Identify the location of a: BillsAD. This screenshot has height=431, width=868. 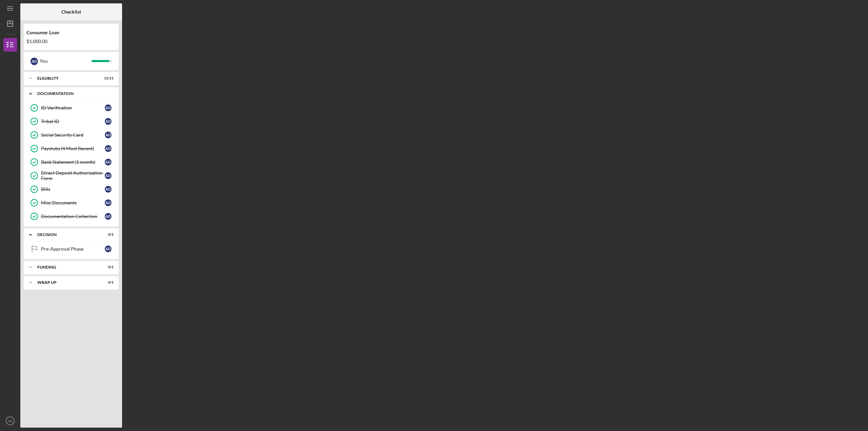
(71, 190).